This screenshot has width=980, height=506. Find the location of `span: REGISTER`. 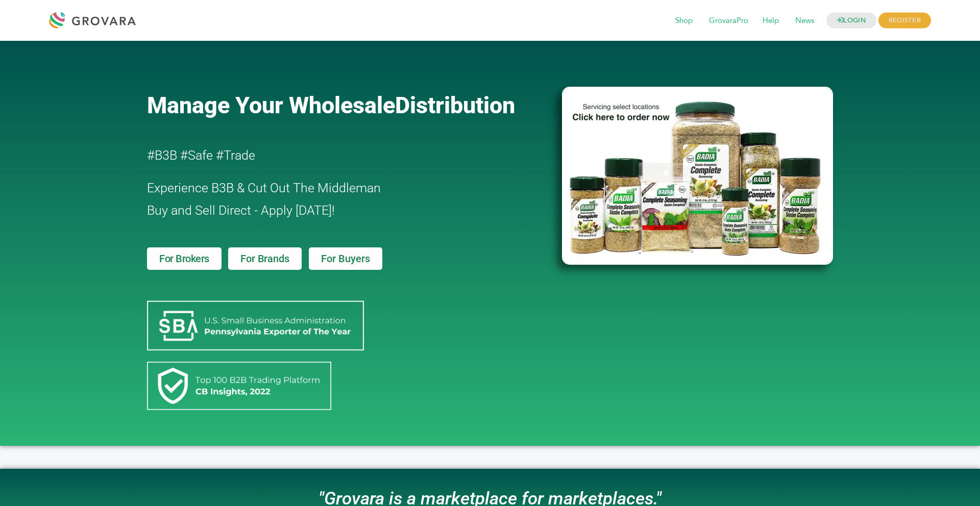

span: REGISTER is located at coordinates (904, 20).